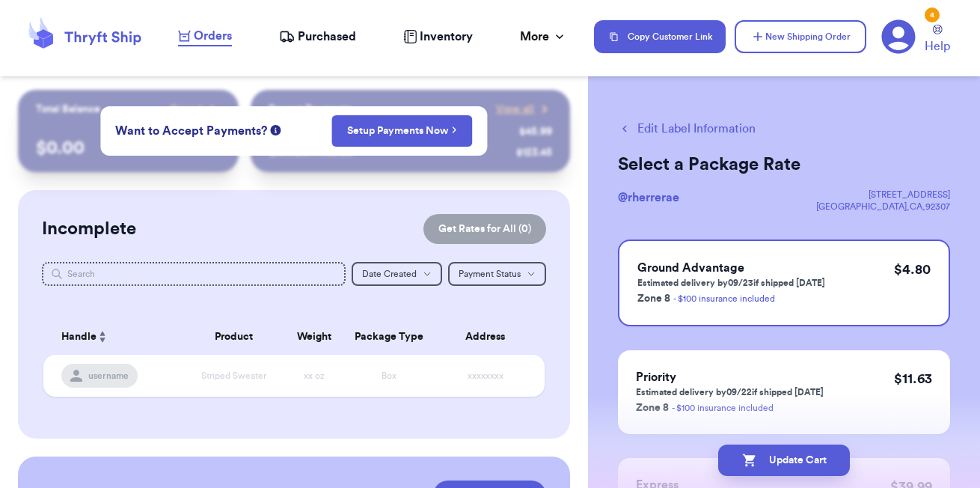 The image size is (980, 488). What do you see at coordinates (68, 110) in the screenshot?
I see `p: Total Balance` at bounding box center [68, 110].